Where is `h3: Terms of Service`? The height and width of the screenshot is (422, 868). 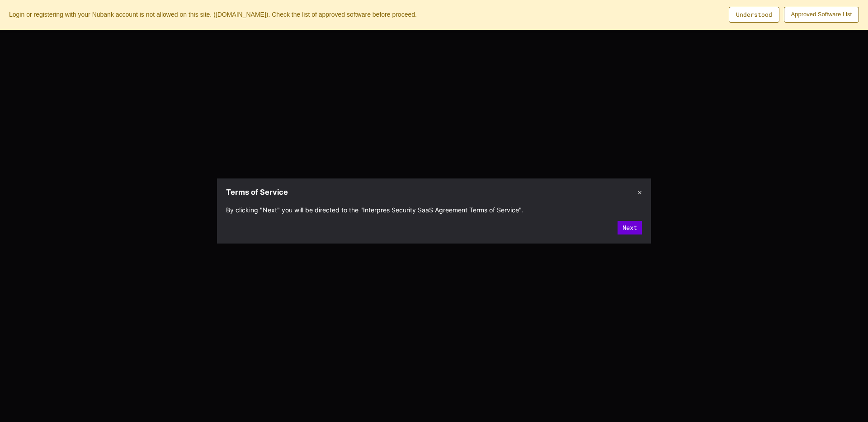
h3: Terms of Service is located at coordinates (256, 193).